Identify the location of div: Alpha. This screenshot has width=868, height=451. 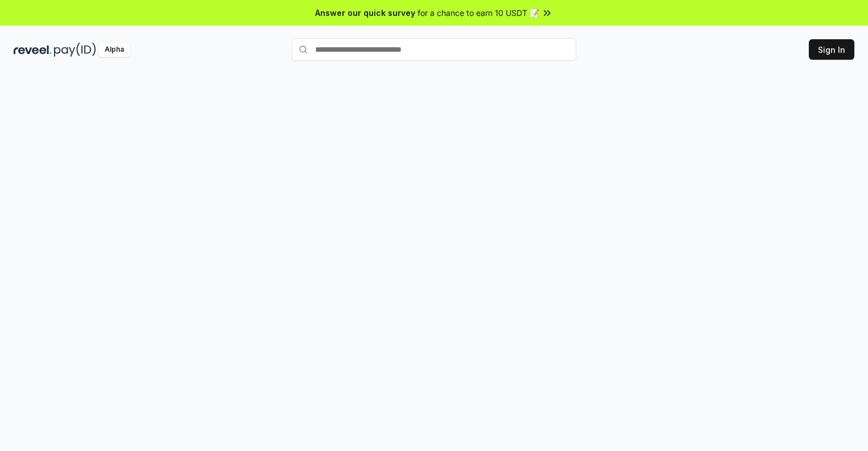
(114, 49).